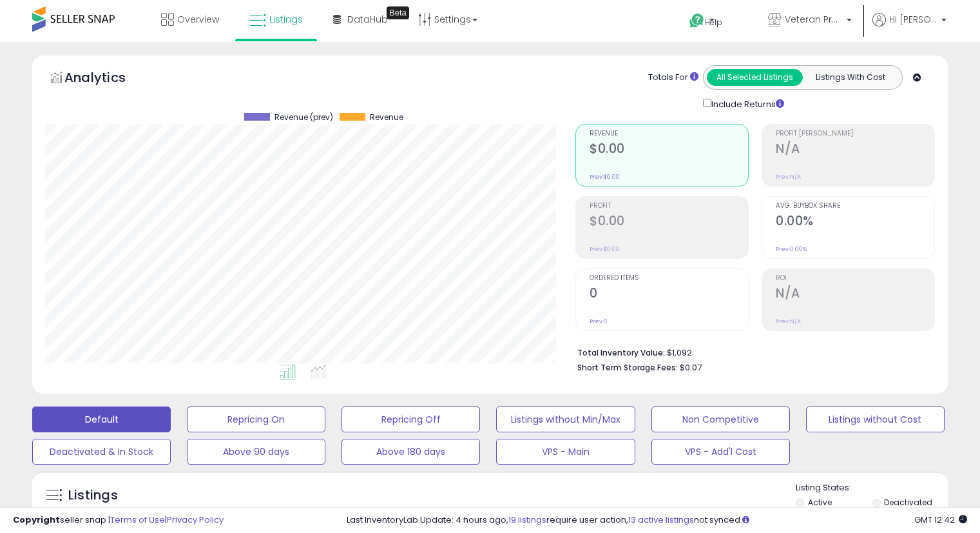  Describe the element at coordinates (792, 249) in the screenshot. I see `small: Prev: 0.00%` at that location.